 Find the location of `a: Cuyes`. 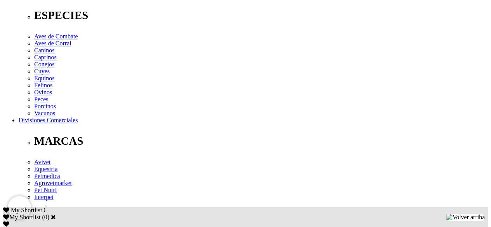

a: Cuyes is located at coordinates (42, 71).